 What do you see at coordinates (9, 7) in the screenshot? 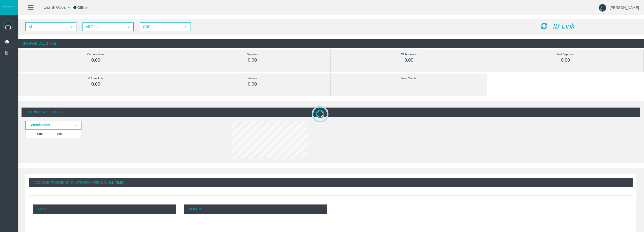
I see `img: logo.svg` at bounding box center [9, 7].